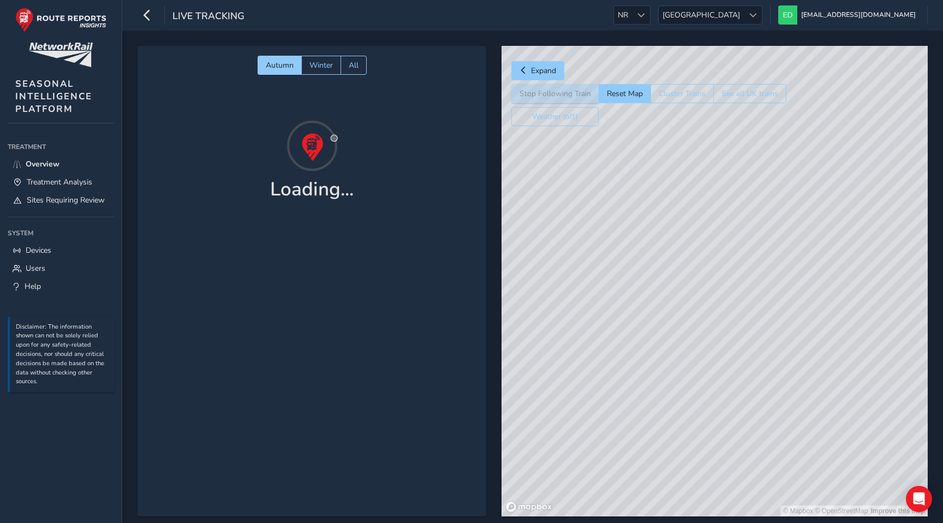 This screenshot has width=943, height=523. I want to click on img: diamond-layout, so click(788, 15).